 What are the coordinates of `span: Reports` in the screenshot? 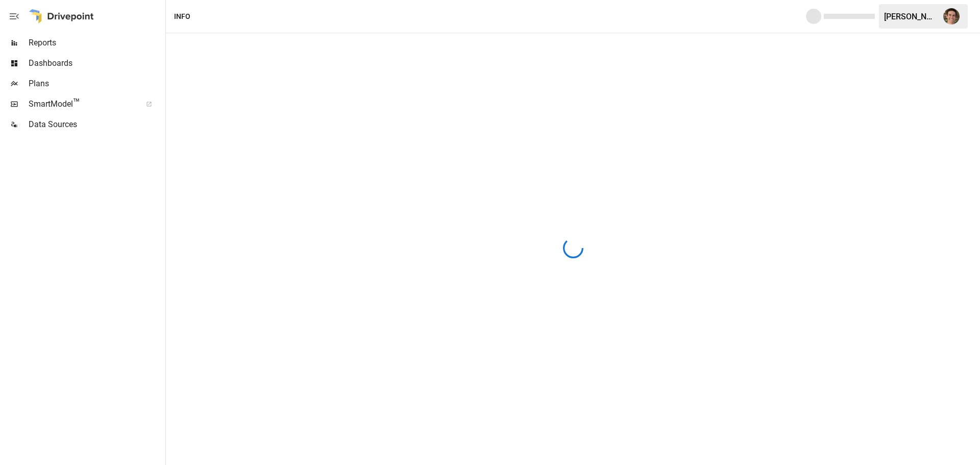 It's located at (96, 43).